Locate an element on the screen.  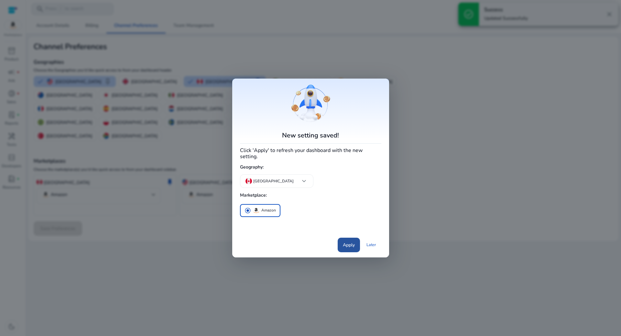
span: keyboard_arrow_down is located at coordinates (304, 181).